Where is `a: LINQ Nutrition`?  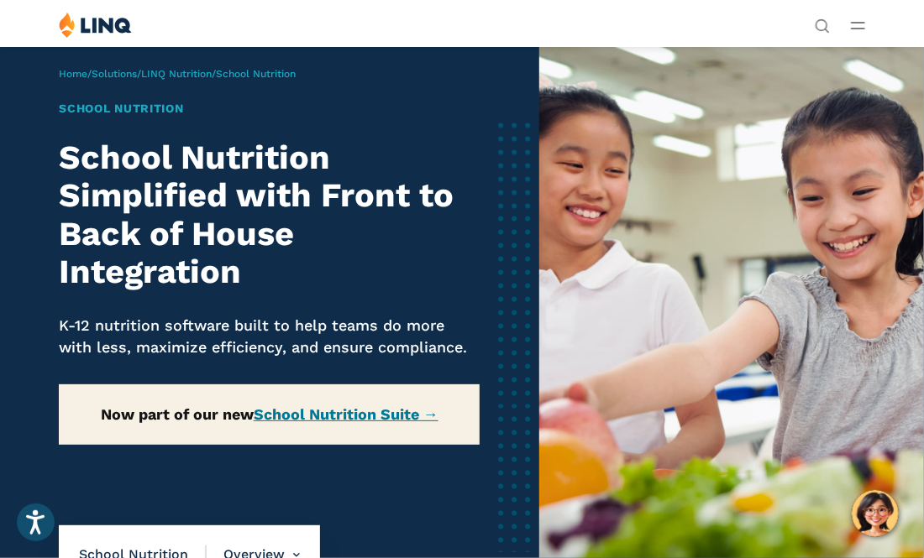 a: LINQ Nutrition is located at coordinates (176, 74).